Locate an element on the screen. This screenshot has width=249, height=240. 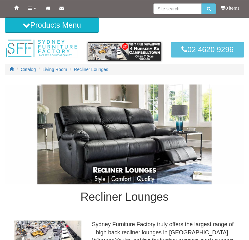
input: Site search is located at coordinates (177, 9).